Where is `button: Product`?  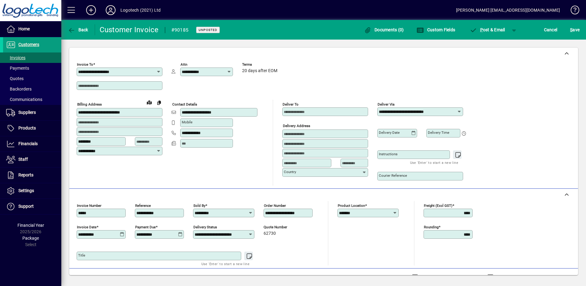
button: Product is located at coordinates (549, 277).